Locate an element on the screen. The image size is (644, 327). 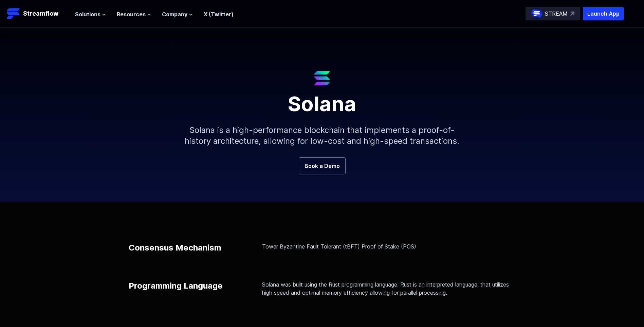
button: Resources is located at coordinates (134, 14).